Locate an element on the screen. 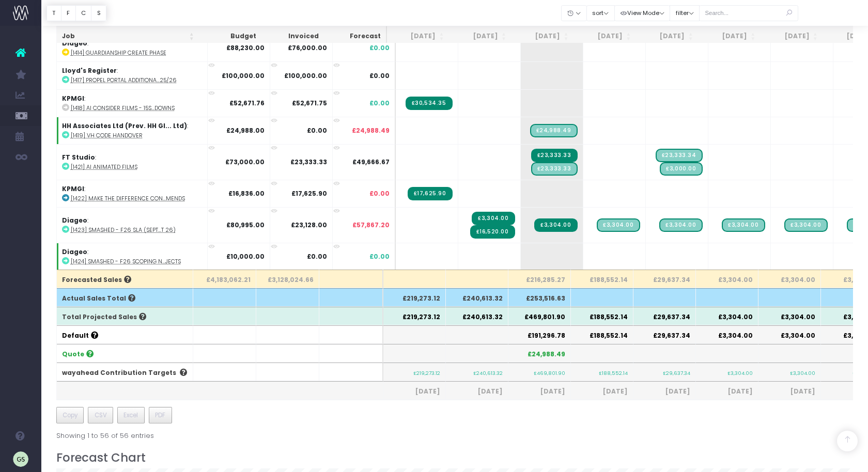 The width and height of the screenshot is (868, 472). small: £240,613.32 is located at coordinates (487, 372).